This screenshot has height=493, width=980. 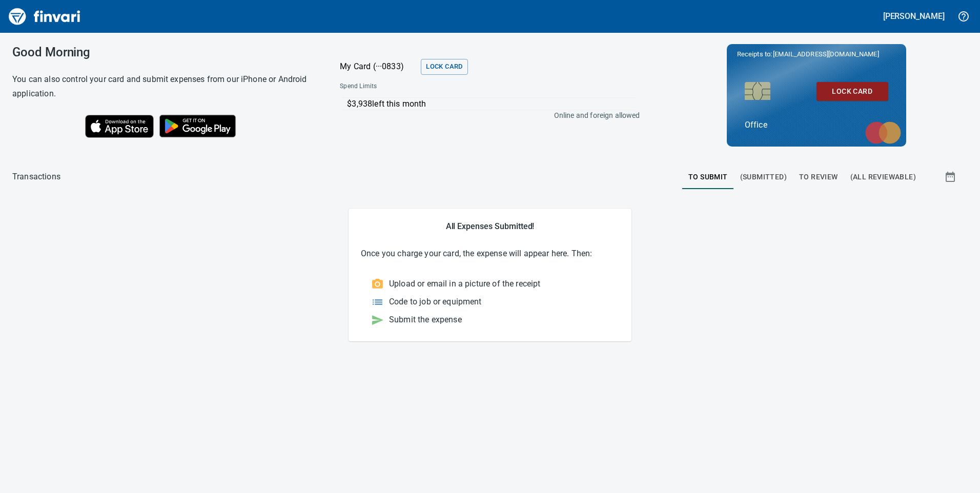 What do you see at coordinates (763, 176) in the screenshot?
I see `span: (Submitted)` at bounding box center [763, 176].